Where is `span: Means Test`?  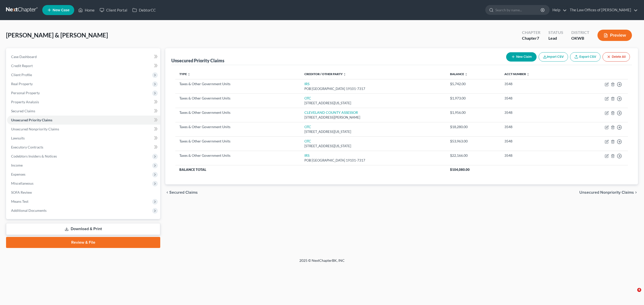 span: Means Test is located at coordinates (20, 201).